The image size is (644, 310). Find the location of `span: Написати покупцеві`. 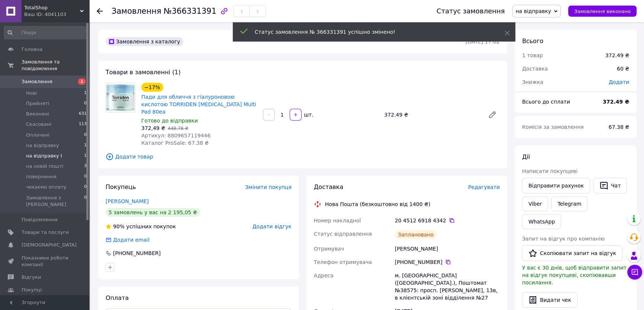

span: Написати покупцеві is located at coordinates (550, 171).